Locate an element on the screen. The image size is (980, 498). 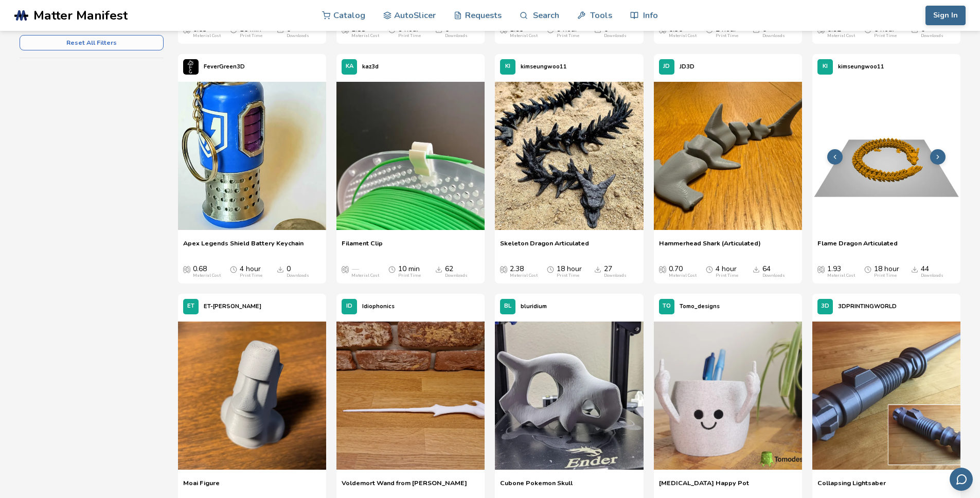
p: bluridium is located at coordinates (534, 306).